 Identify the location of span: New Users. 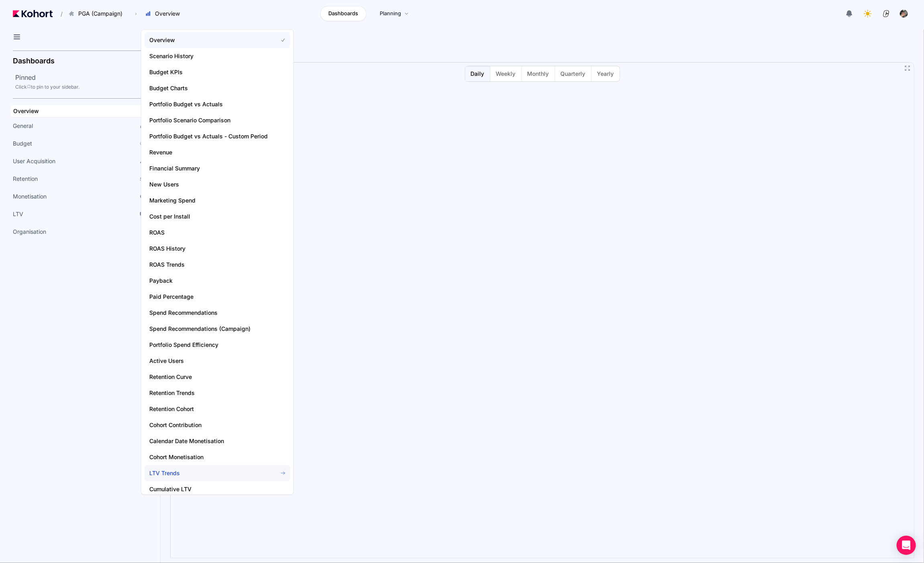
(209, 185).